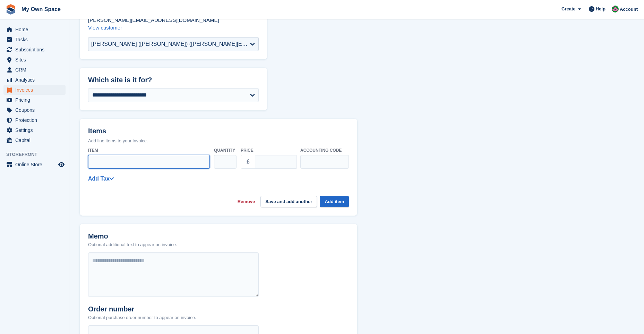  Describe the element at coordinates (36, 120) in the screenshot. I see `span: Protection` at that location.